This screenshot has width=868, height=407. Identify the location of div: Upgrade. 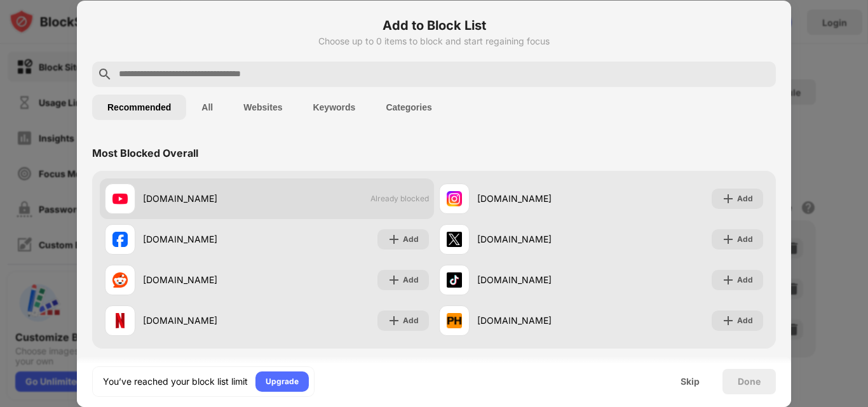
(282, 381).